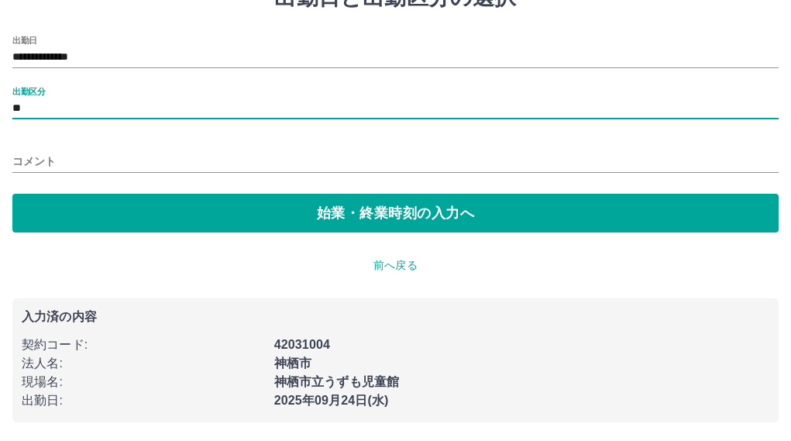 This screenshot has width=791, height=441. Describe the element at coordinates (25, 40) in the screenshot. I see `label: 出勤日` at that location.